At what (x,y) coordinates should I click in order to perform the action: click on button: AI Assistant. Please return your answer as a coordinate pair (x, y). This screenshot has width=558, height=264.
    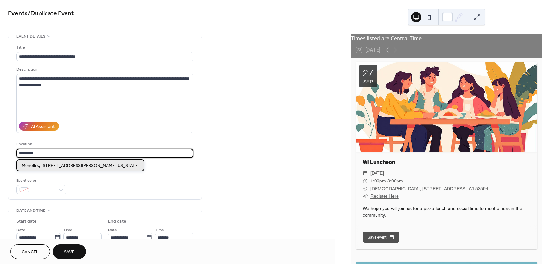
    Looking at the image, I should click on (39, 126).